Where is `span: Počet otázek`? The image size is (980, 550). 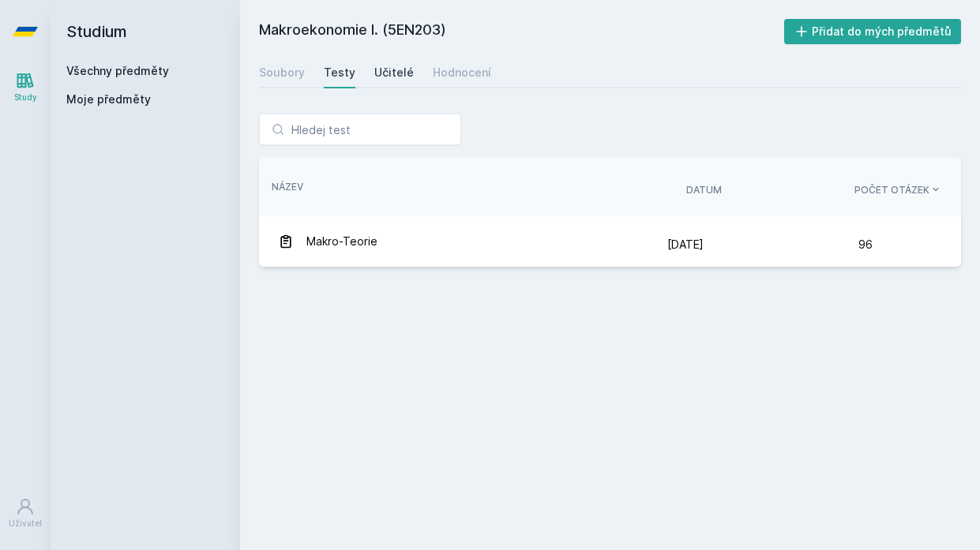 span: Počet otázek is located at coordinates (892, 190).